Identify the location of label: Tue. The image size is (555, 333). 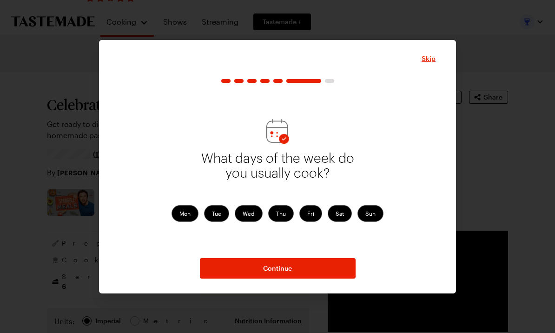
(217, 214).